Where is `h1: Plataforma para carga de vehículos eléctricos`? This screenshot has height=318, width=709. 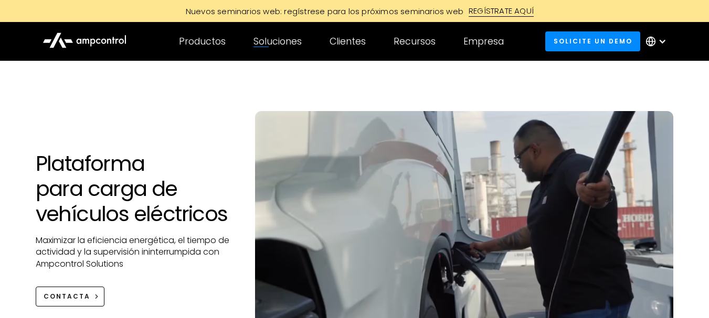 h1: Plataforma para carga de vehículos eléctricos is located at coordinates (135, 189).